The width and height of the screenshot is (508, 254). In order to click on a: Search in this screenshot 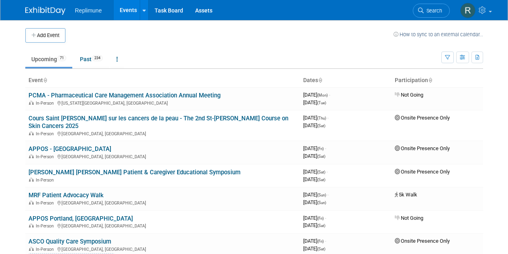, I will do `click(432, 10)`.